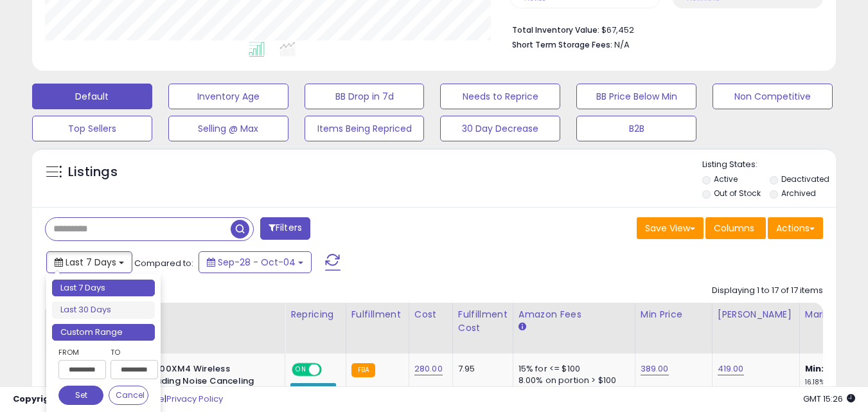 This screenshot has width=868, height=412. What do you see at coordinates (574, 314) in the screenshot?
I see `div: Amazon Fees` at bounding box center [574, 314].